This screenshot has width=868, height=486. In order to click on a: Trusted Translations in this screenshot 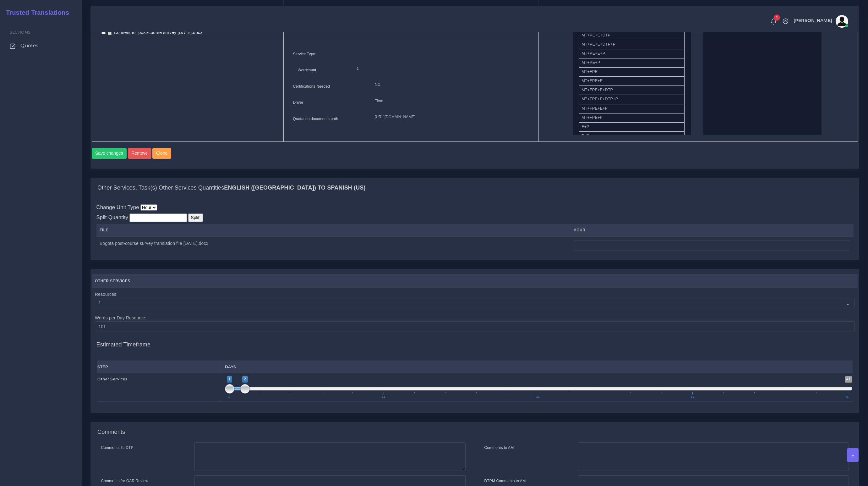, I will do `click(35, 12)`.